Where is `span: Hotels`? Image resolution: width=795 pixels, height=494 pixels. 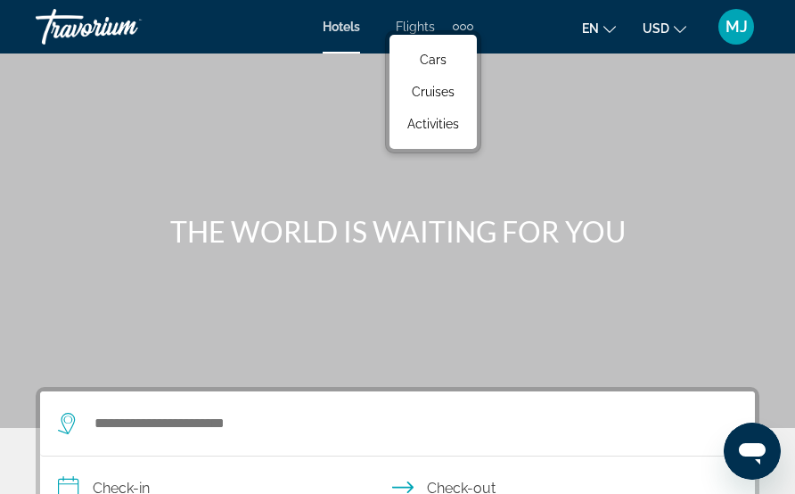 span: Hotels is located at coordinates (341, 27).